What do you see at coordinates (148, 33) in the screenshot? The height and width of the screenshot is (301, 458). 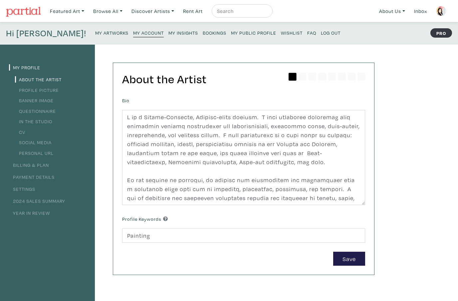 I see `small: My Account` at bounding box center [148, 33].